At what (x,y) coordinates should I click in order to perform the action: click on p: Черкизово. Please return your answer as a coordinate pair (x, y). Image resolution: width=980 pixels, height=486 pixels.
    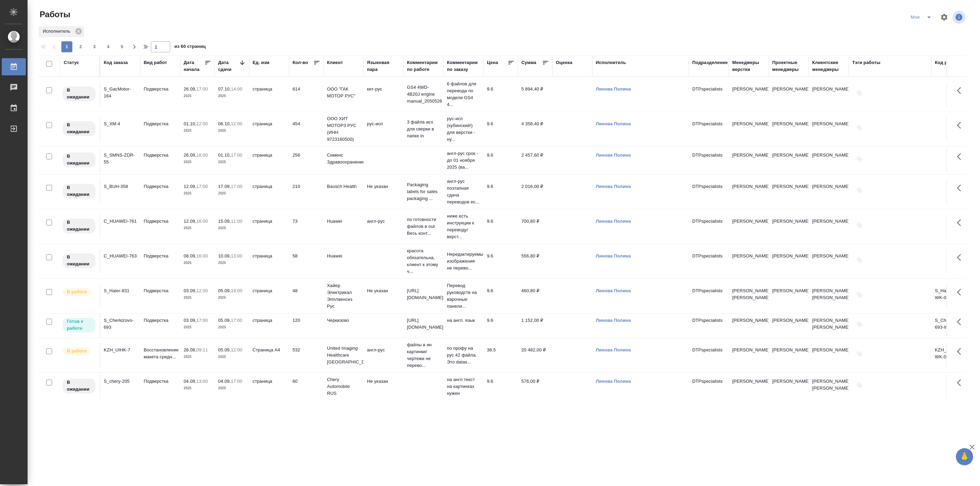
    Looking at the image, I should click on (343, 320).